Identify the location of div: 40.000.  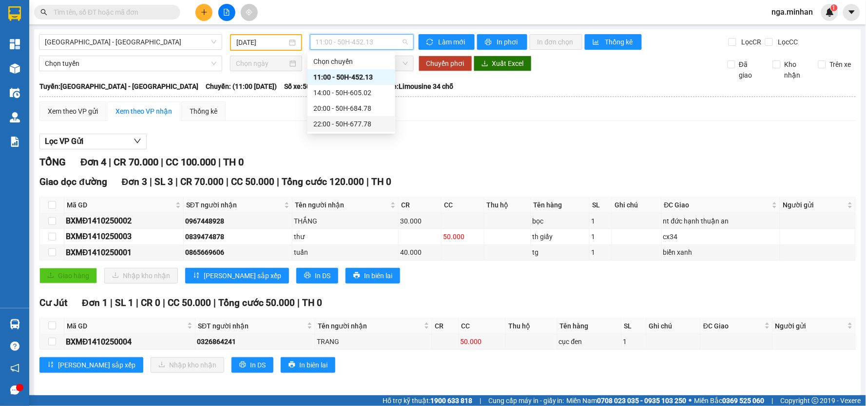
(420, 252).